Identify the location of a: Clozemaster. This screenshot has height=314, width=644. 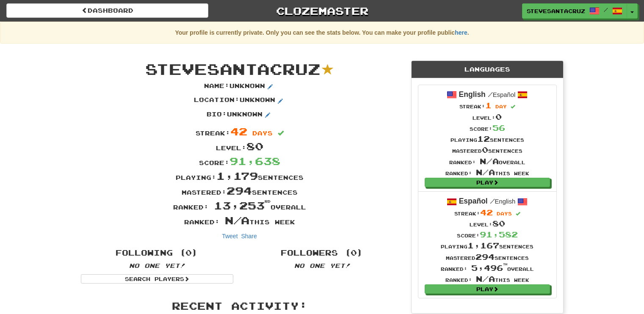
(322, 11).